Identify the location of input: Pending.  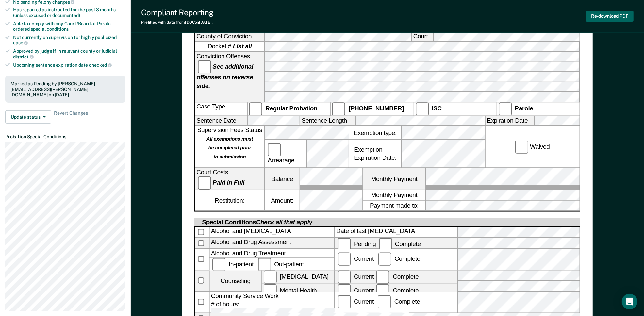
(344, 245).